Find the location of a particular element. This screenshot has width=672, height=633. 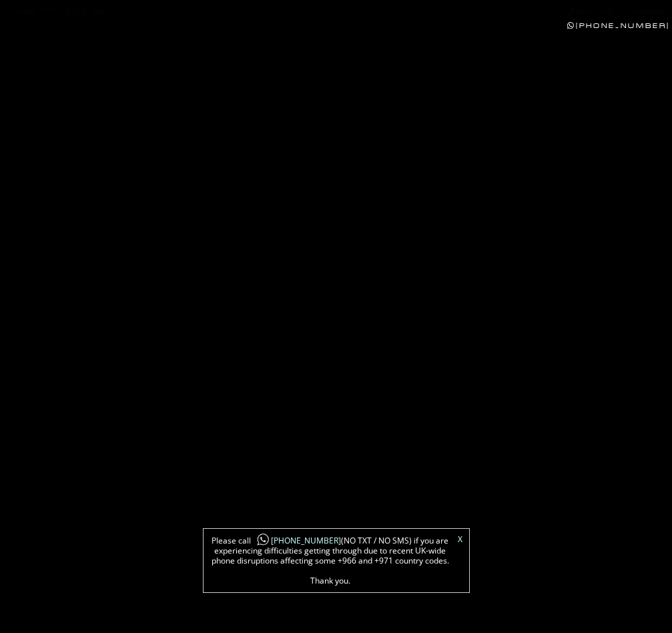

div: Local Time 2:59 AM is located at coordinates (59, 11).